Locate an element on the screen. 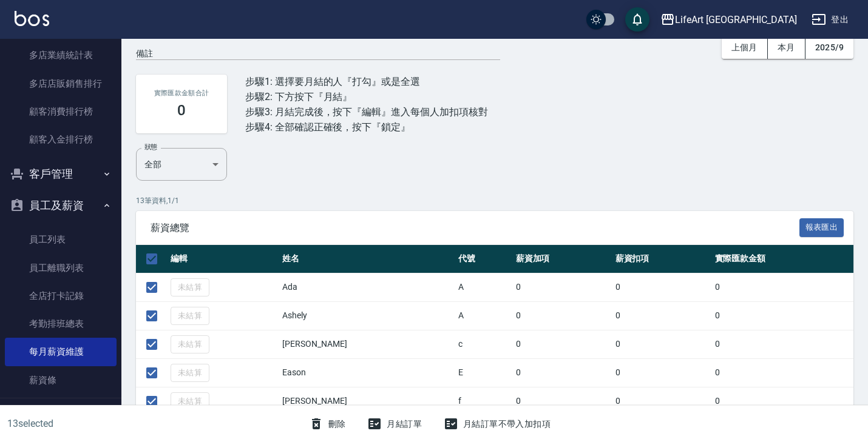 This screenshot has height=442, width=868. button: 員工及薪資 is located at coordinates (60, 206).